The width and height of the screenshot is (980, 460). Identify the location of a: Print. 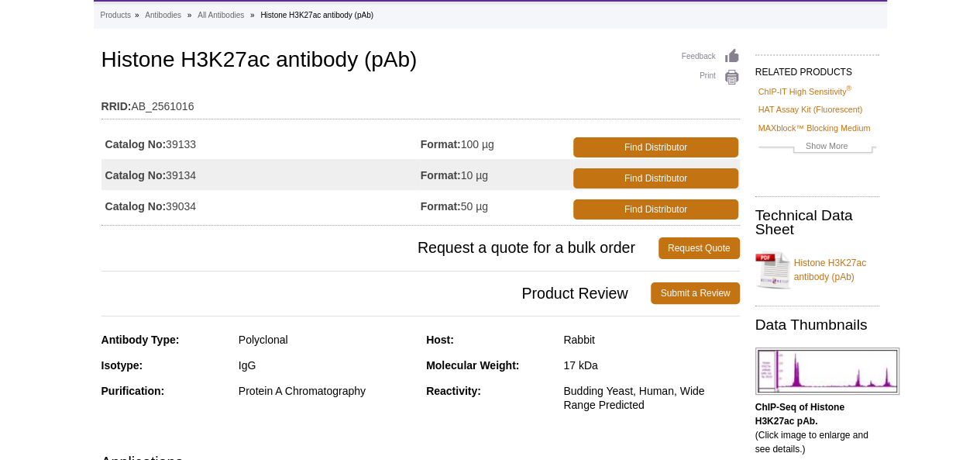
(710, 78).